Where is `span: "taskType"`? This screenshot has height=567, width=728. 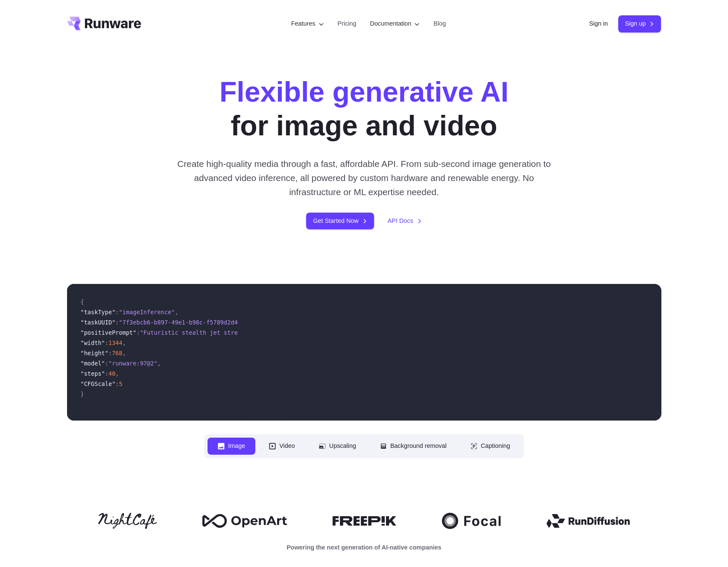
span: "taskType" is located at coordinates (98, 312).